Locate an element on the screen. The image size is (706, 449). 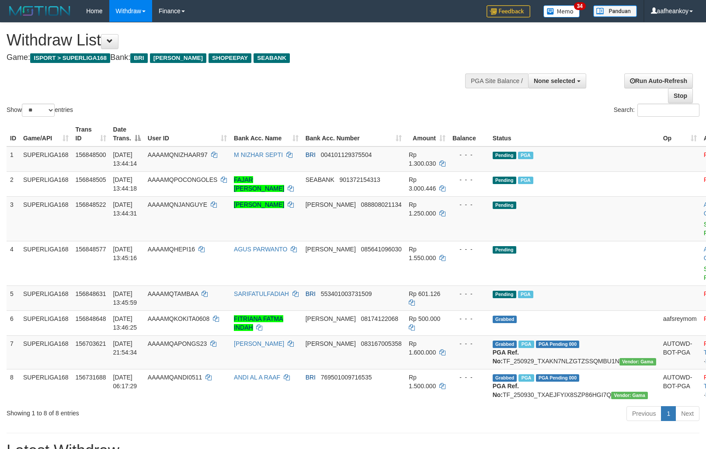
img: Button%20Memo.svg is located at coordinates (562, 11).